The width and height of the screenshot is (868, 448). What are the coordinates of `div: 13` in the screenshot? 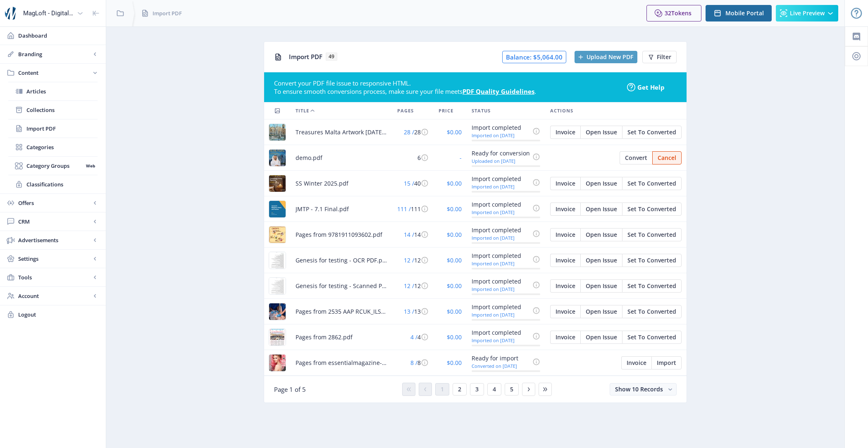 It's located at (413, 312).